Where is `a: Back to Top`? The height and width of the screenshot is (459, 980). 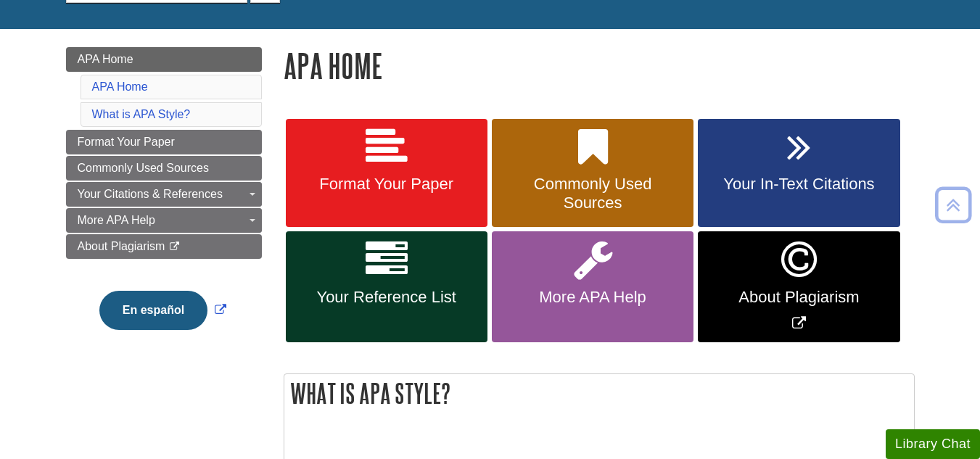
a: Back to Top is located at coordinates (953, 204).